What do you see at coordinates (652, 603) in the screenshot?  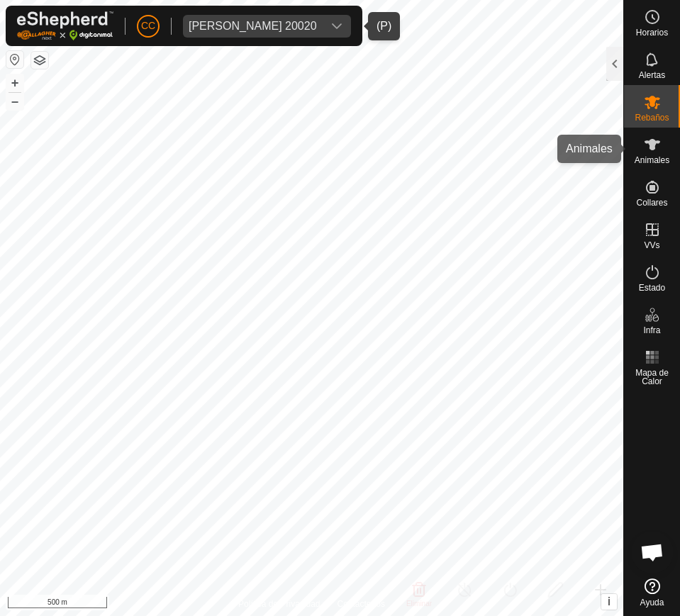 I see `span: Ayuda` at bounding box center [652, 603].